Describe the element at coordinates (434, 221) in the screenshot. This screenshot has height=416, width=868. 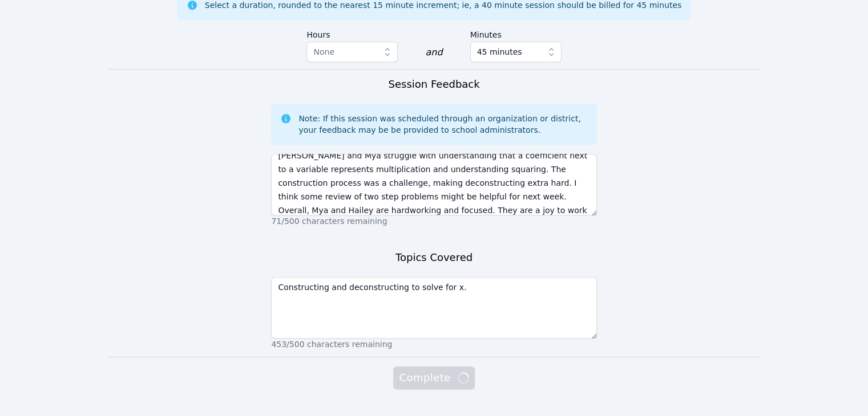
I see `p: 71/500 characters remaining` at that location.